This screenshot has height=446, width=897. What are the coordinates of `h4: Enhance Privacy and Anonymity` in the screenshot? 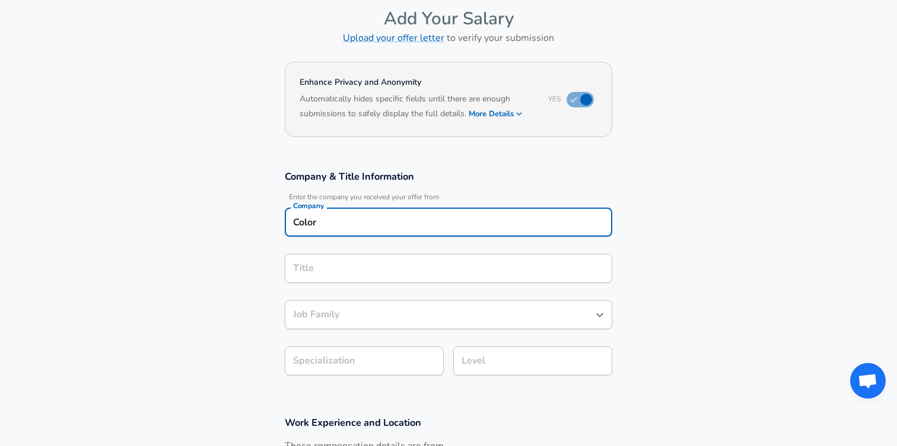 It's located at (416, 82).